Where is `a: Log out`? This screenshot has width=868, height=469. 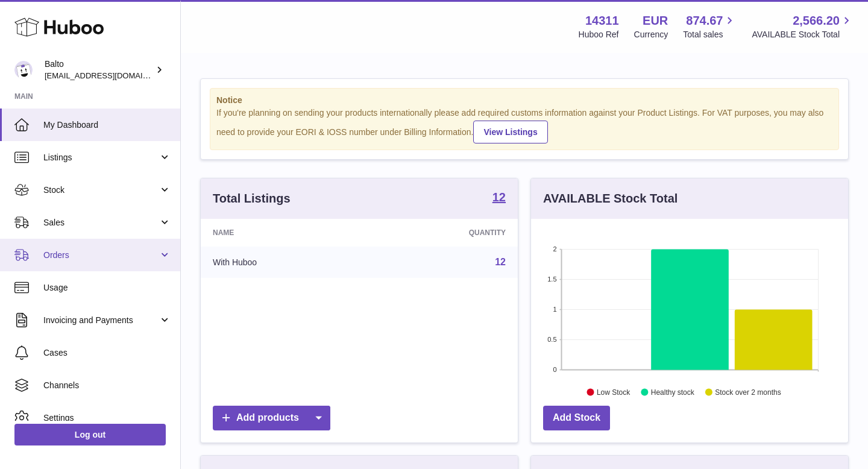 a: Log out is located at coordinates (90, 435).